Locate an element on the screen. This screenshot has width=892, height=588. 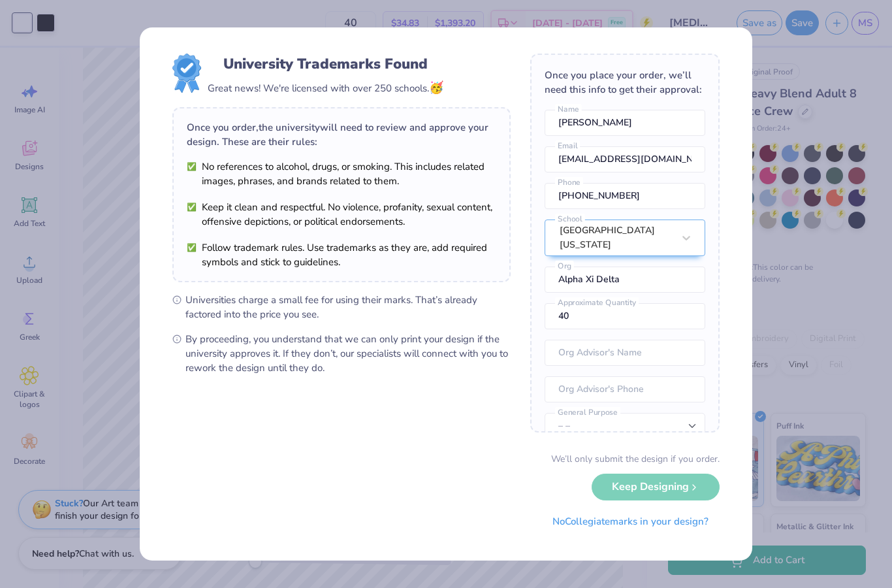
input: Email is located at coordinates (625, 159).